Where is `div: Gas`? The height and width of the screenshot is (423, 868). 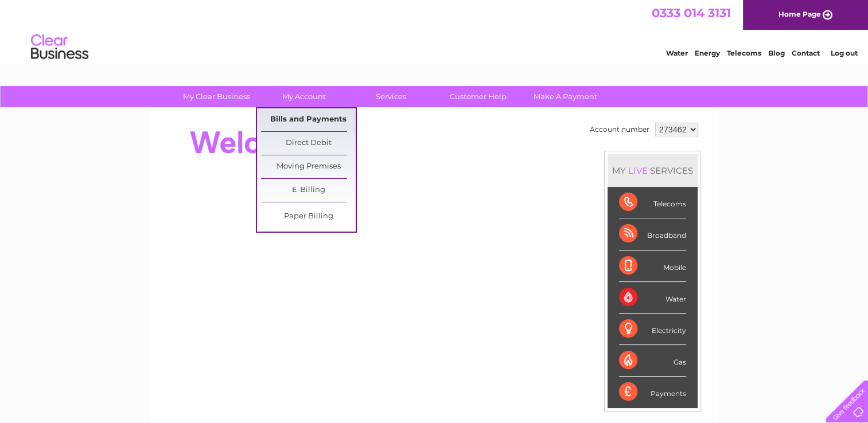 div: Gas is located at coordinates (653, 361).